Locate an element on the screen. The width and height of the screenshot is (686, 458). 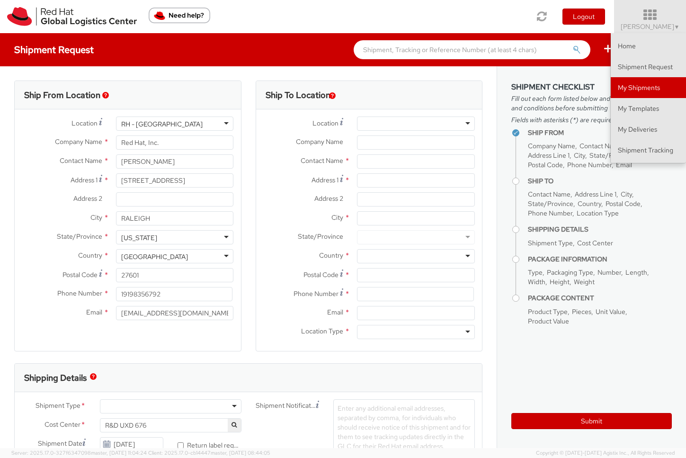
span: Client: 2025.17.0-cb14447 is located at coordinates (209, 452).